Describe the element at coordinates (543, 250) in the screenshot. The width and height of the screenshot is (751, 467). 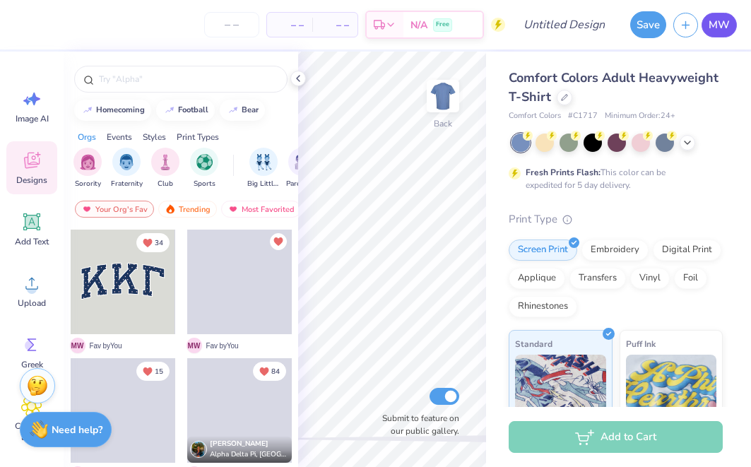
I see `div: Screen Print` at that location.